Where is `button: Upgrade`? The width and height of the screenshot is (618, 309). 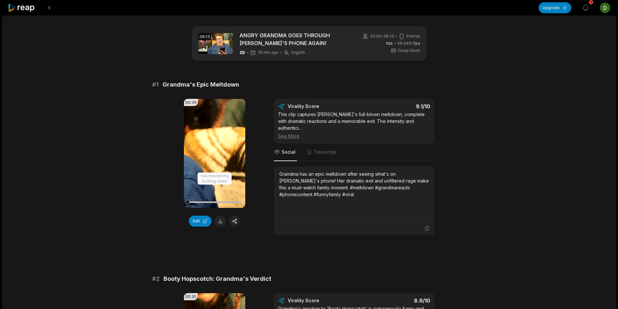 button: Upgrade is located at coordinates (555, 8).